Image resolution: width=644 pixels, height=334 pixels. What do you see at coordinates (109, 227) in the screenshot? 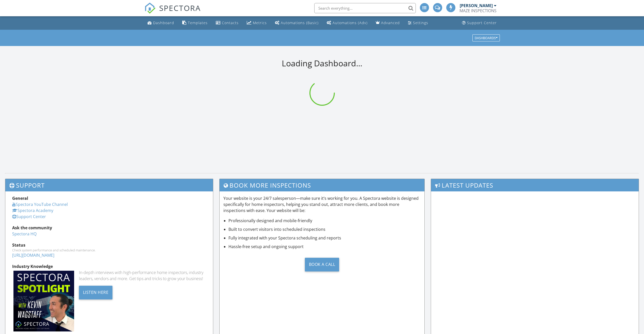
I see `div: Ask the community` at bounding box center [109, 227].